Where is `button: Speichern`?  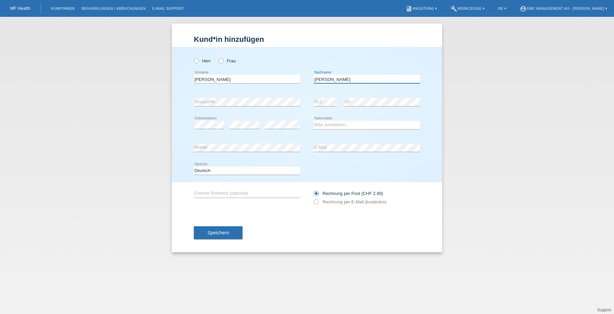 button: Speichern is located at coordinates (218, 233).